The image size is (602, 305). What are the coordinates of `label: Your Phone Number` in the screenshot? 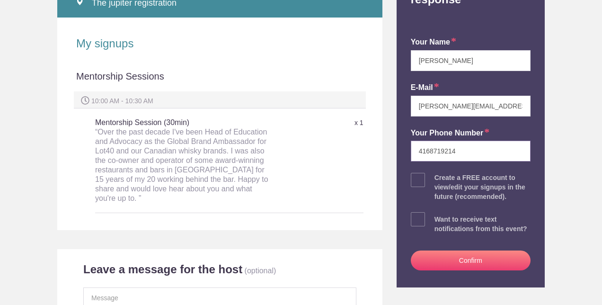 It's located at (450, 133).